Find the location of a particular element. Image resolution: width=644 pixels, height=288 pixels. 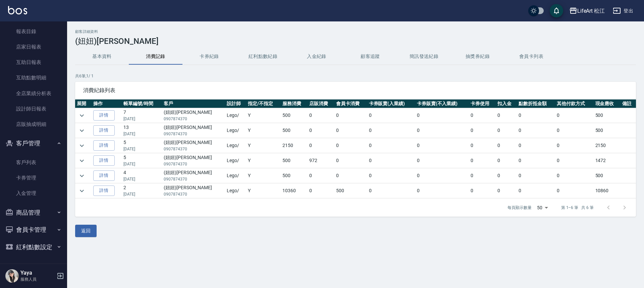

th: 店販消費 is located at coordinates (321, 104).